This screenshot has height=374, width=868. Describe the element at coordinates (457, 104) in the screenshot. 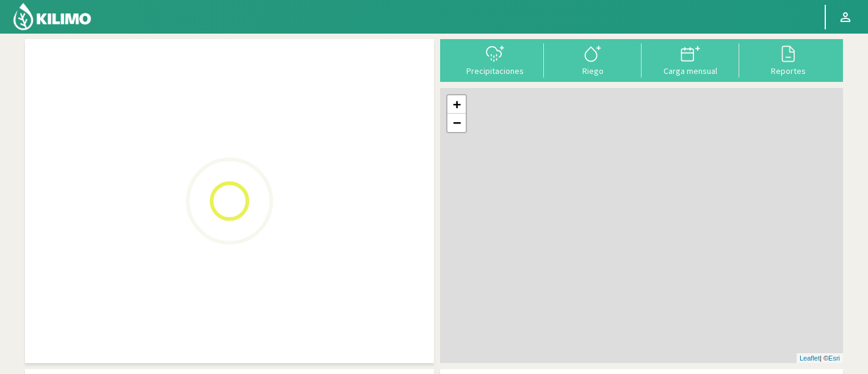

I see `a: Zoom in` at that location.